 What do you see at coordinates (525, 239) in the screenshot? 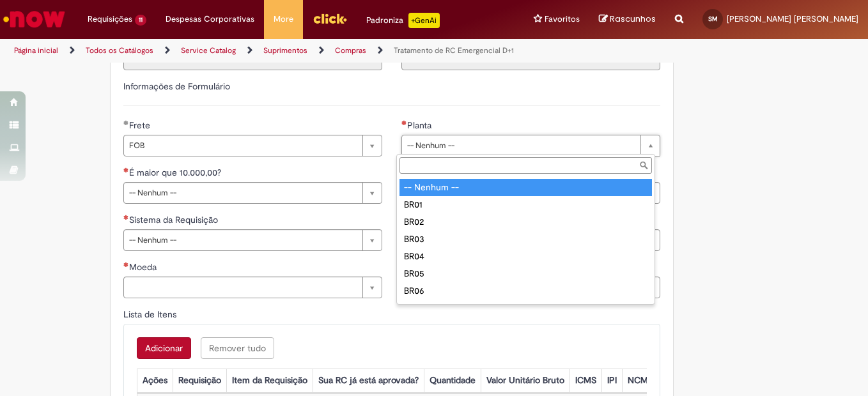
I see `div: BR03` at bounding box center [525, 239].